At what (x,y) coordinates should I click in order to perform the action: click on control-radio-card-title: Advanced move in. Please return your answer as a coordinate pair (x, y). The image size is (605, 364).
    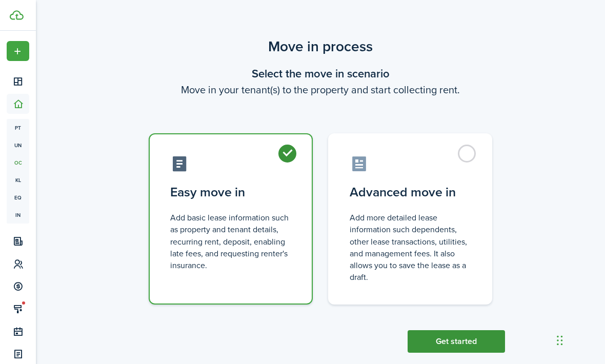
    Looking at the image, I should click on (410, 192).